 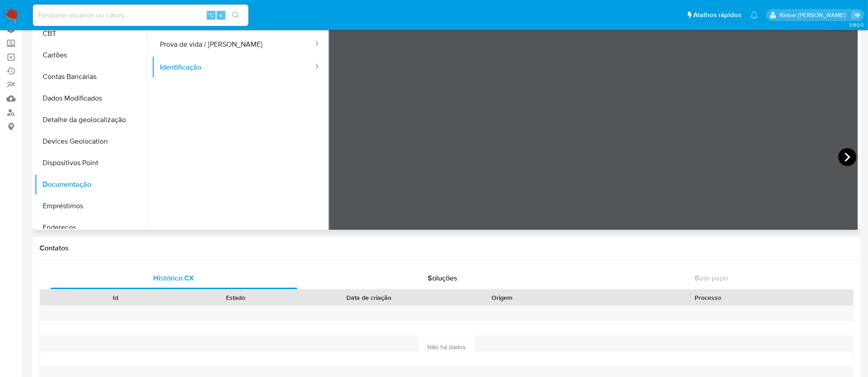 I want to click on button: Cartões, so click(x=91, y=55).